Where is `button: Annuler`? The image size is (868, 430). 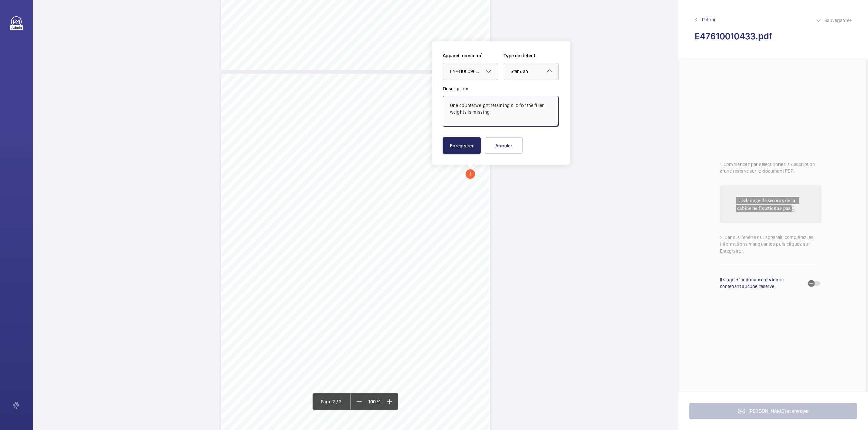 button: Annuler is located at coordinates (504, 145).